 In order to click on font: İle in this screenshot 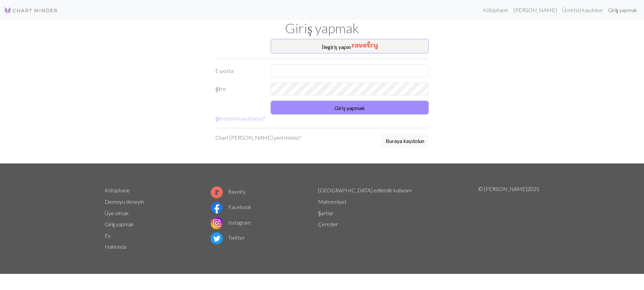, I will do `click(325, 47)`.